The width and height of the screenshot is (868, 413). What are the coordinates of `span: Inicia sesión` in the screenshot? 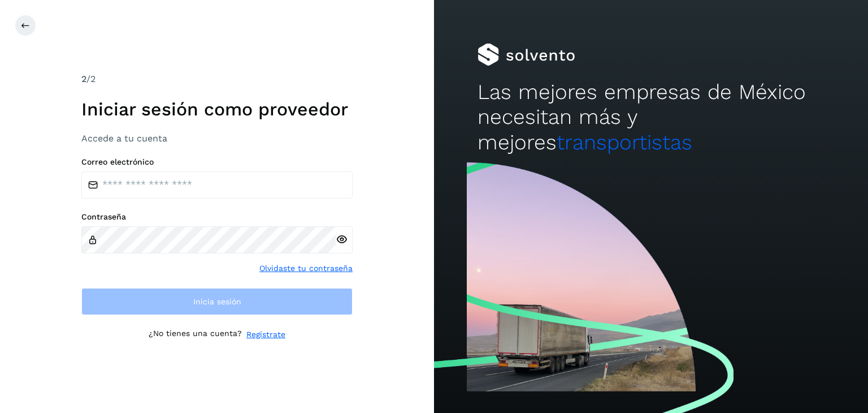 It's located at (217, 302).